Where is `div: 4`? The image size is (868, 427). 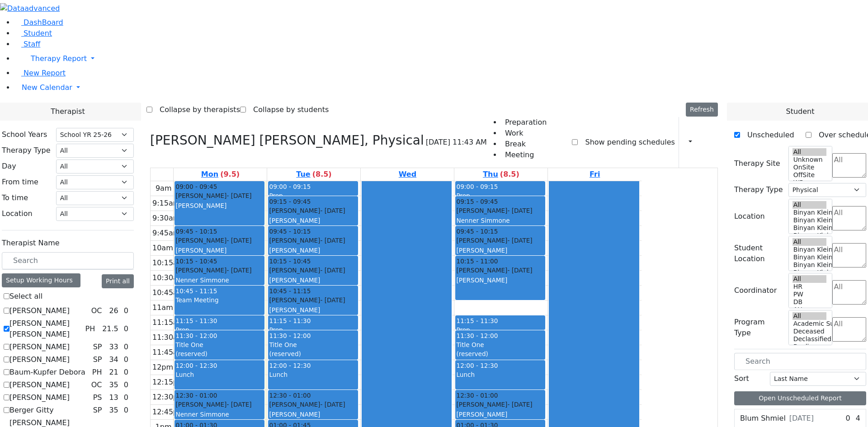
div: 4 is located at coordinates (858, 418).